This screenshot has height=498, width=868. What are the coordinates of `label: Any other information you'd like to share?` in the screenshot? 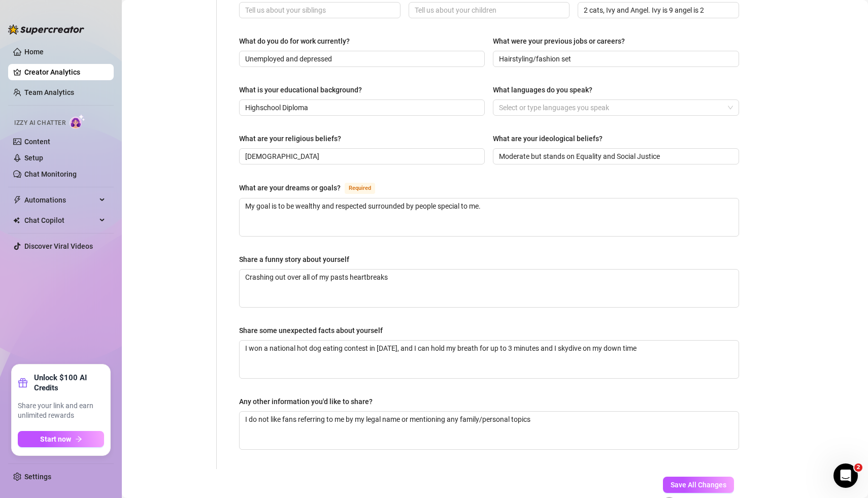 It's located at (309, 402).